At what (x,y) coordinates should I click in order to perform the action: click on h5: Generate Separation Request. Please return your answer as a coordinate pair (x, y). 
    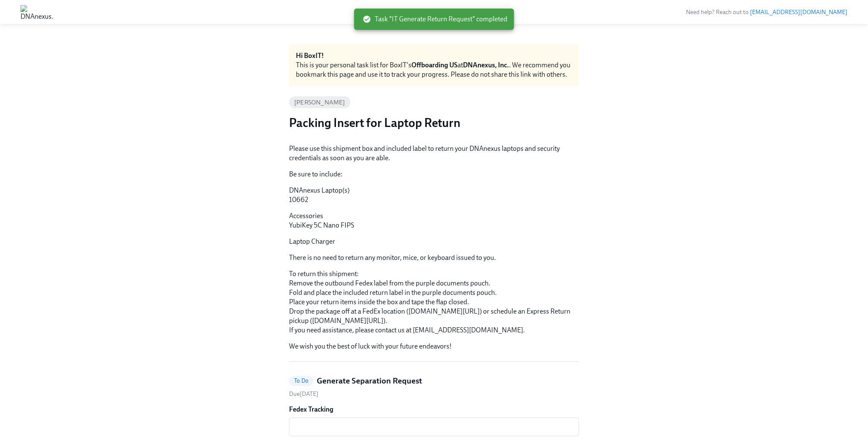
    Looking at the image, I should click on (369, 381).